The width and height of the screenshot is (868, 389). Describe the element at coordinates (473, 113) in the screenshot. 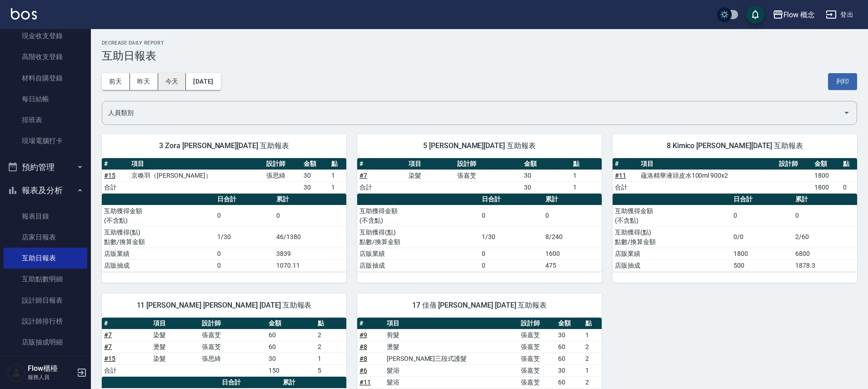

I see `input: 人員名稱` at that location.